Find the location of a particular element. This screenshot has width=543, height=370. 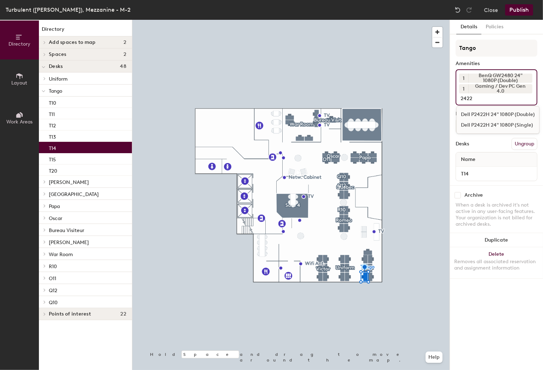

span: Uniform is located at coordinates (58, 79).